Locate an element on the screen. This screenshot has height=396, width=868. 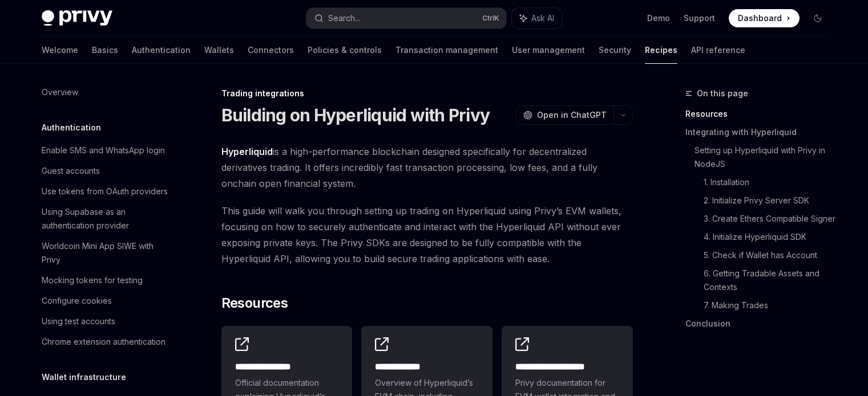
a: Connectors is located at coordinates (270, 50).